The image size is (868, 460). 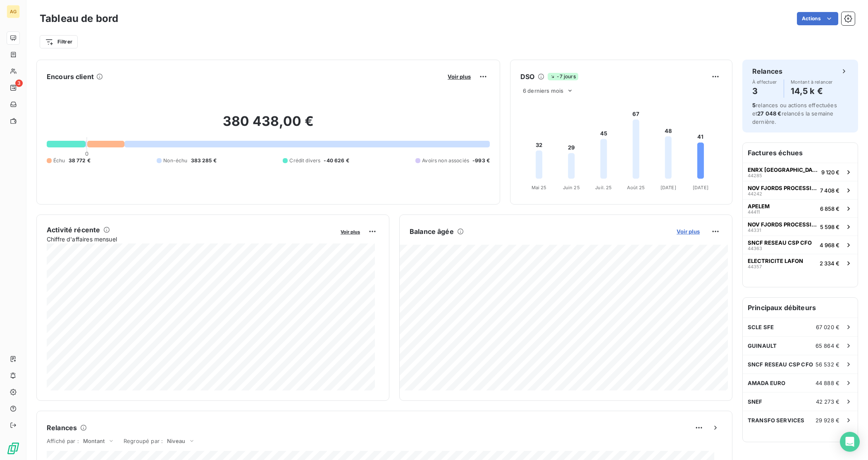 I want to click on span: 44357, so click(x=755, y=266).